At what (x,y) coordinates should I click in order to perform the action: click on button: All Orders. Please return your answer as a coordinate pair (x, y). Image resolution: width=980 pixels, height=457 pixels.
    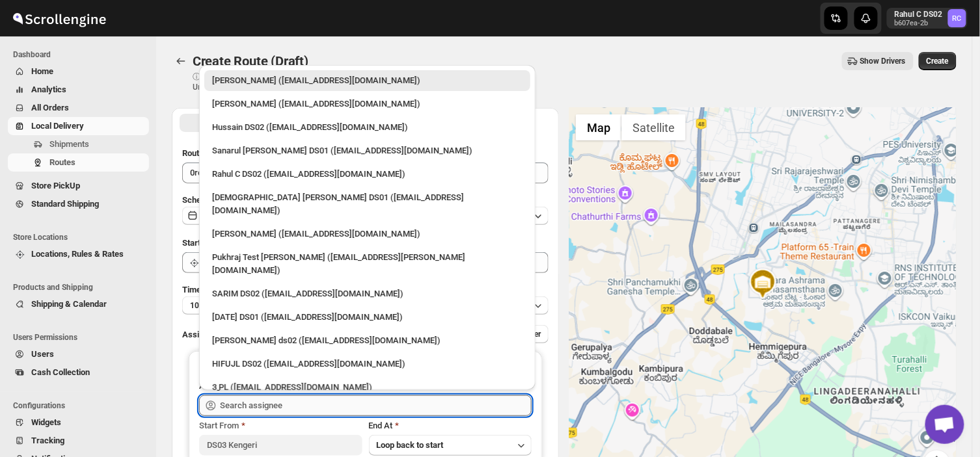
    Looking at the image, I should click on (78, 108).